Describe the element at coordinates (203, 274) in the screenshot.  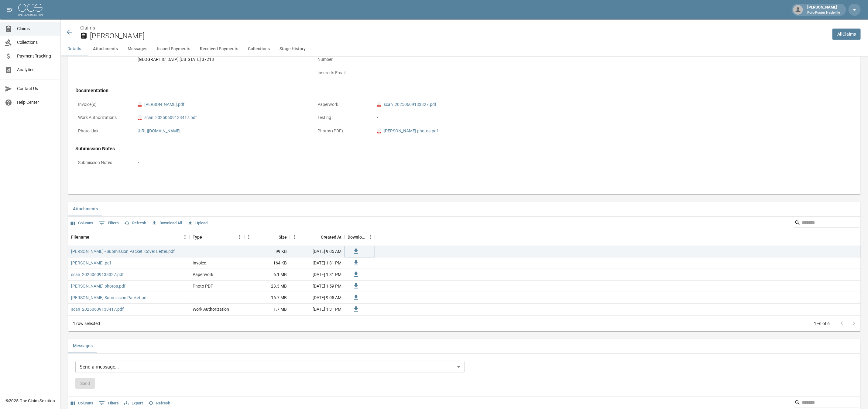
I see `div: Paperwork` at that location.